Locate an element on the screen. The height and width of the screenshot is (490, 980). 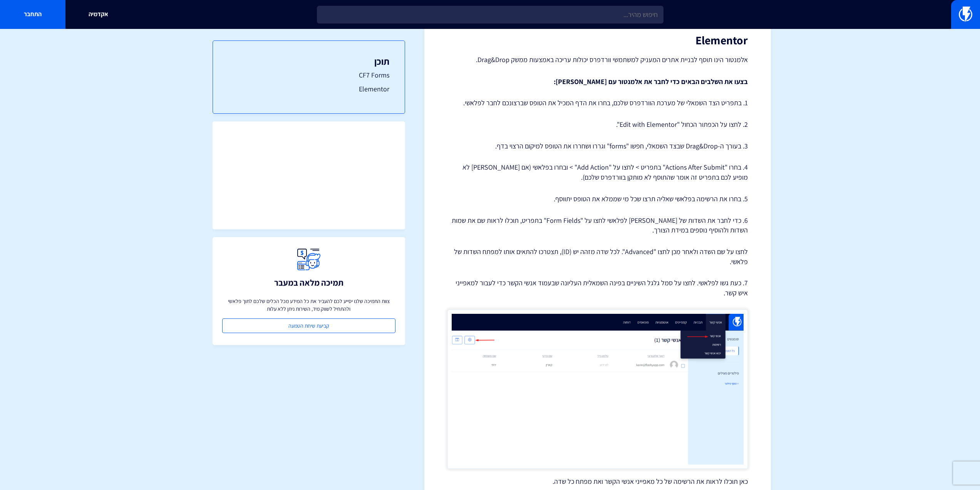
input: חיפוש מהיר... is located at coordinates (490, 14).